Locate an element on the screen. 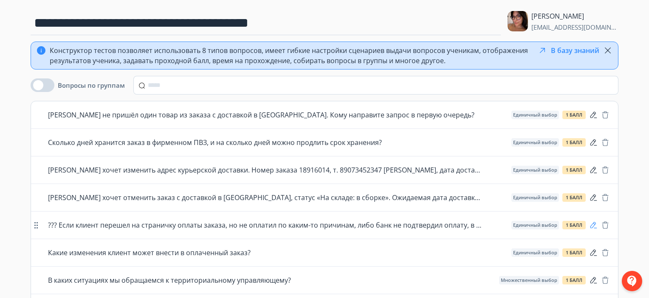  label: Вопросы по группам is located at coordinates (91, 85).